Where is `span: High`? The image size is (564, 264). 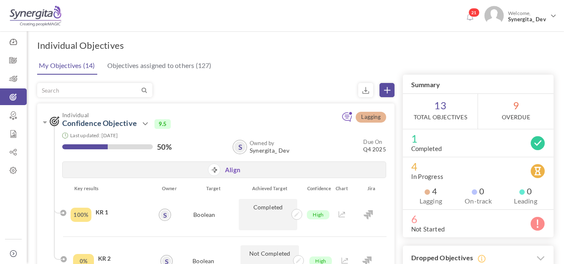
span: High is located at coordinates (318, 215).